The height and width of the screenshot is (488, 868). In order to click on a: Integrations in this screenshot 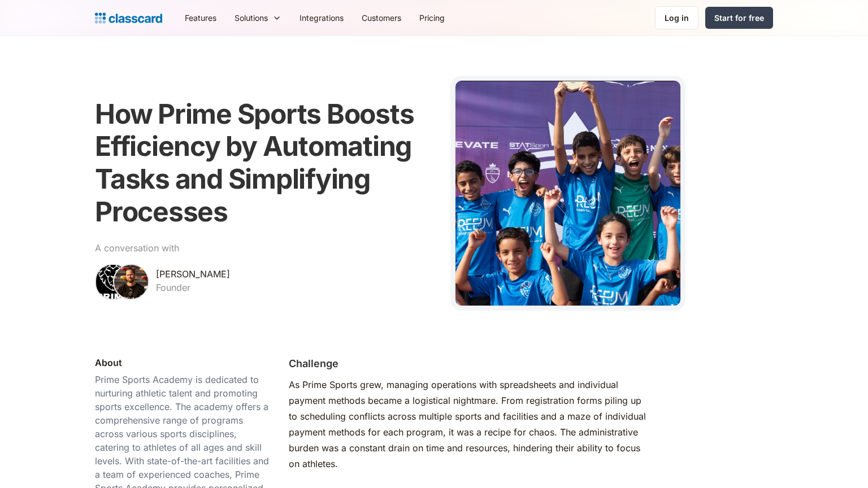, I will do `click(321, 17)`.